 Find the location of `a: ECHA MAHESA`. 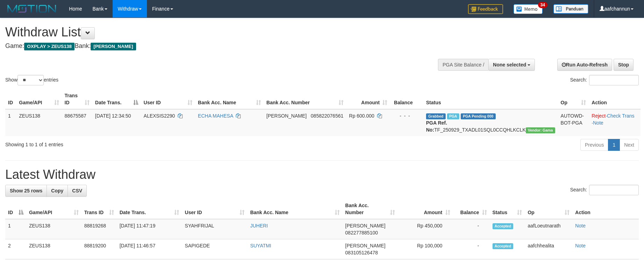

a: ECHA MAHESA is located at coordinates (216, 116).